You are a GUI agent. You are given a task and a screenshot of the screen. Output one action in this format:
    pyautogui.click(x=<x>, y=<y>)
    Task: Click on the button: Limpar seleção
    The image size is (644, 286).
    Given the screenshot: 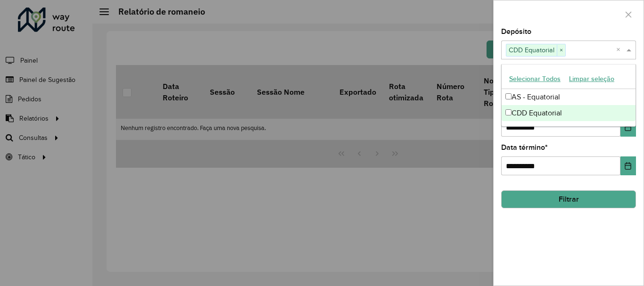 What is the action you would take?
    pyautogui.click(x=592, y=79)
    